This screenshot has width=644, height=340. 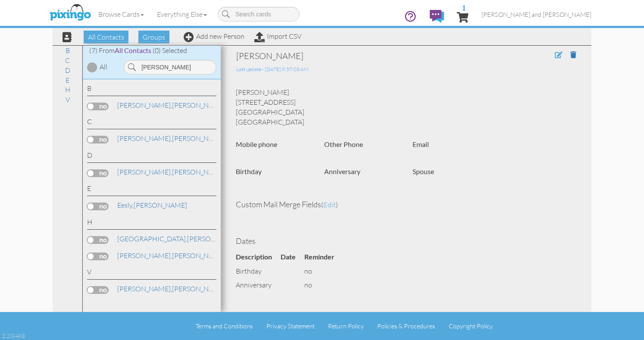 What do you see at coordinates (68, 89) in the screenshot?
I see `a: H` at bounding box center [68, 89].